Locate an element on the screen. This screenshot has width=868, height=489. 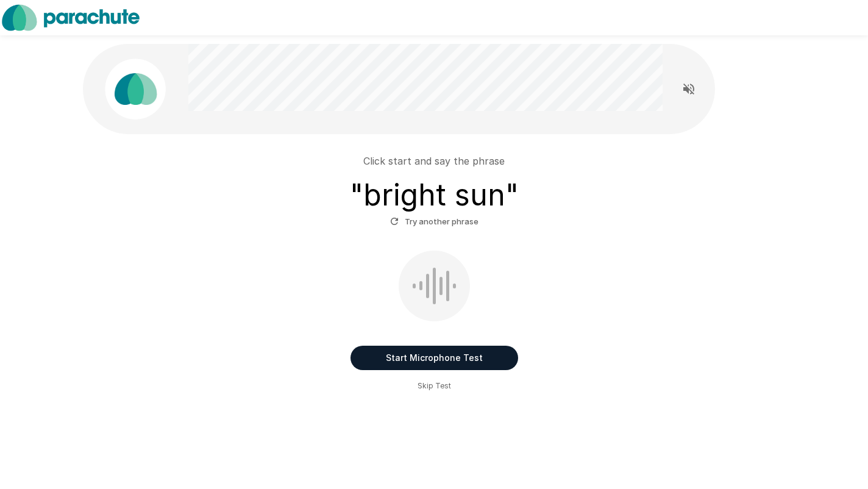
button: Try another phrase is located at coordinates (434, 221).